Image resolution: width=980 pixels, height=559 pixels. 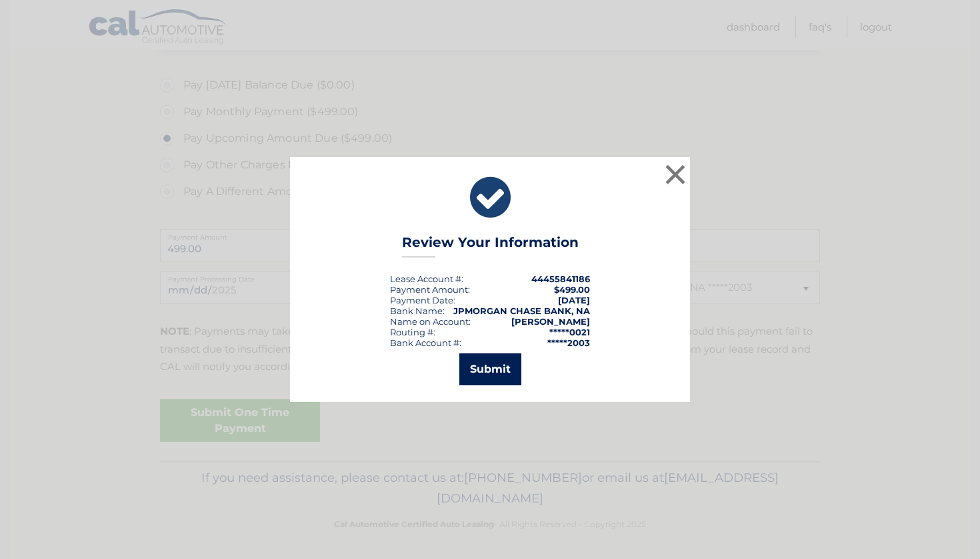 What do you see at coordinates (490, 246) in the screenshot?
I see `h3: Review Your Information` at bounding box center [490, 246].